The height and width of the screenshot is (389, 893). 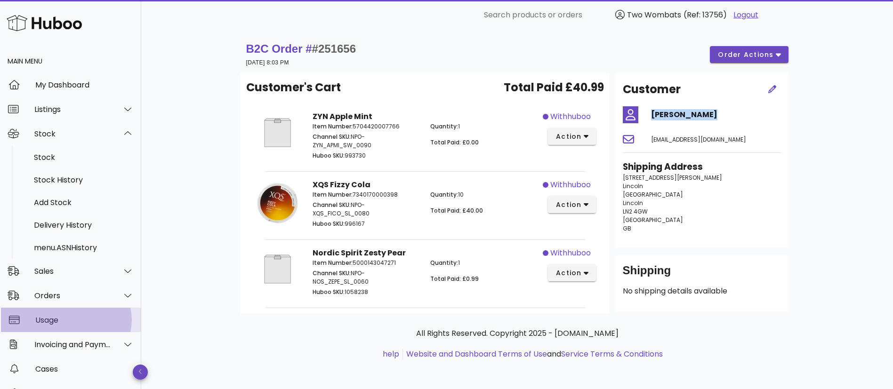 What do you see at coordinates (612, 354) in the screenshot?
I see `a: Service Terms & Conditions` at bounding box center [612, 354].